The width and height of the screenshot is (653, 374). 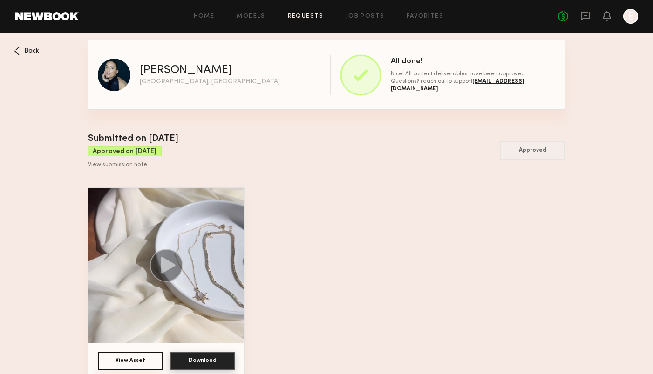 What do you see at coordinates (473, 81) in the screenshot?
I see `div: Nice! All content deliverables have been approved. Questions? reach out to support .` at bounding box center [473, 81].